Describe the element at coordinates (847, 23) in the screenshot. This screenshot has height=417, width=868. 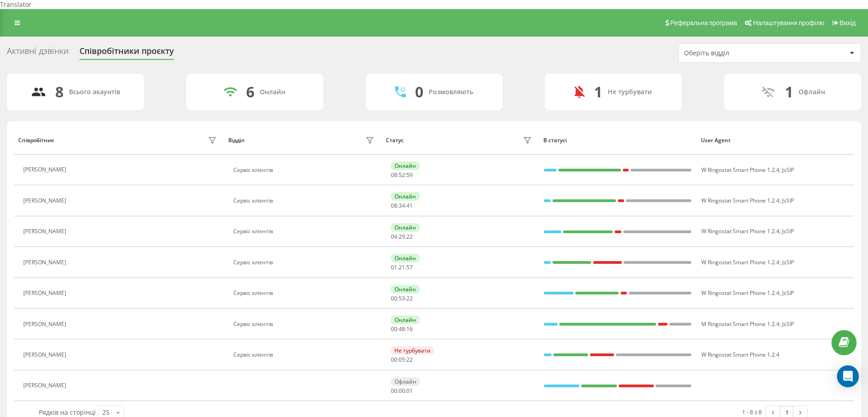
I see `span: Вихід` at that location.